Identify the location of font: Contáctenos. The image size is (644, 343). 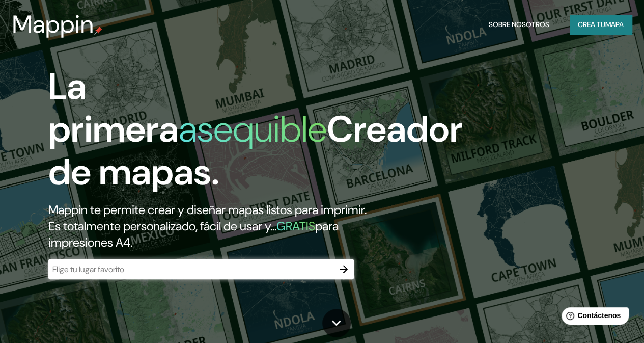
(45, 12).